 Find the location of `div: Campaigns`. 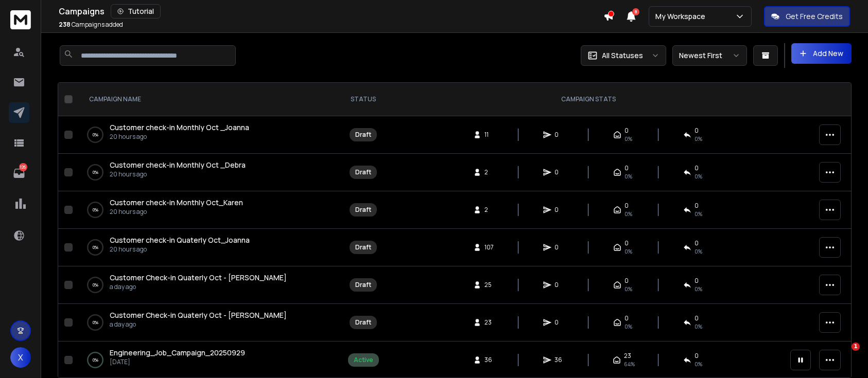

div: Campaigns is located at coordinates (331, 11).